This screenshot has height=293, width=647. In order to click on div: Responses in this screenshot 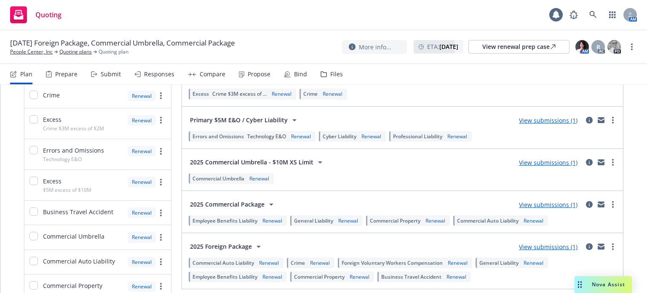, I will do `click(159, 74)`.